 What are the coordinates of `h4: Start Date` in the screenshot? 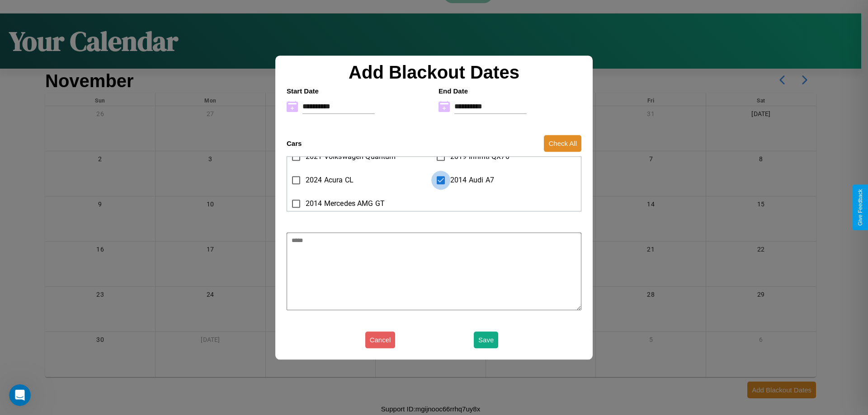 It's located at (358, 91).